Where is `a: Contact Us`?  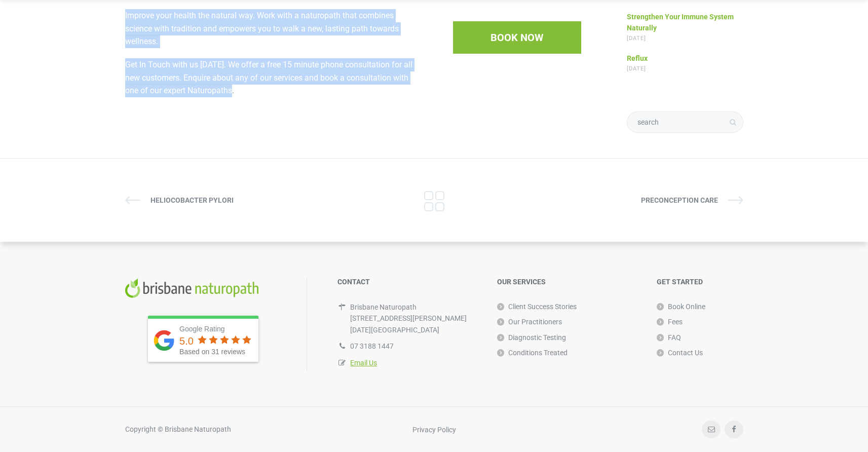
a: Contact Us is located at coordinates (679, 353).